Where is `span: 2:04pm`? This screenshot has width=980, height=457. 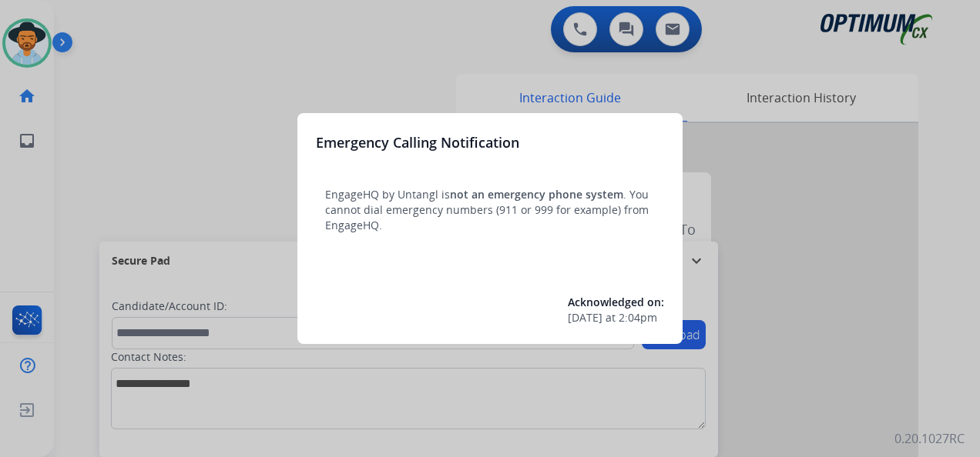 span: 2:04pm is located at coordinates (638, 318).